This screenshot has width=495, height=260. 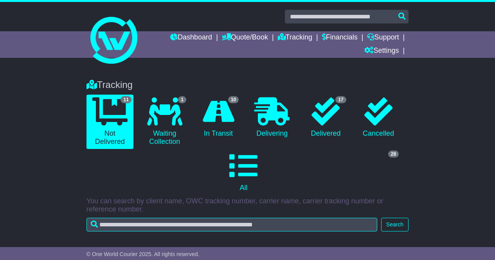 What do you see at coordinates (126, 100) in the screenshot?
I see `span: 11` at bounding box center [126, 100].